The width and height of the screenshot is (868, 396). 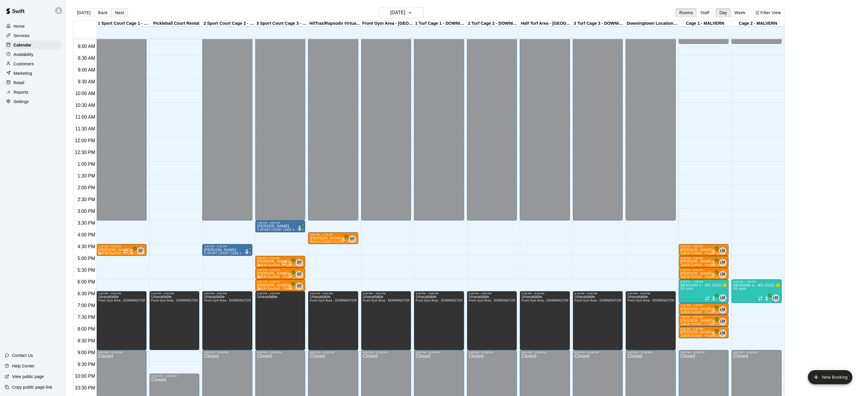 What do you see at coordinates (599, 23) in the screenshot?
I see `div: 3 Turf Cage 3 - DOWNINGTOWN` at bounding box center [599, 23].